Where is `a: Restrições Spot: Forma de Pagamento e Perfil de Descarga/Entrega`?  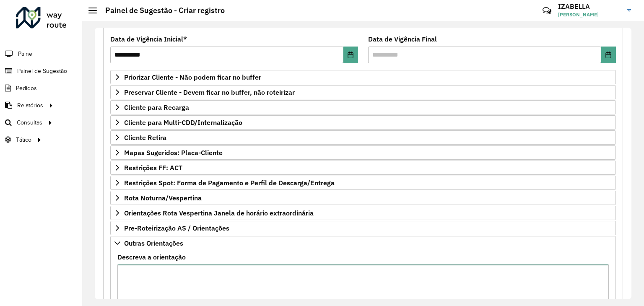
a: Restrições Spot: Forma de Pagamento e Perfil de Descarga/Entrega is located at coordinates (363, 183).